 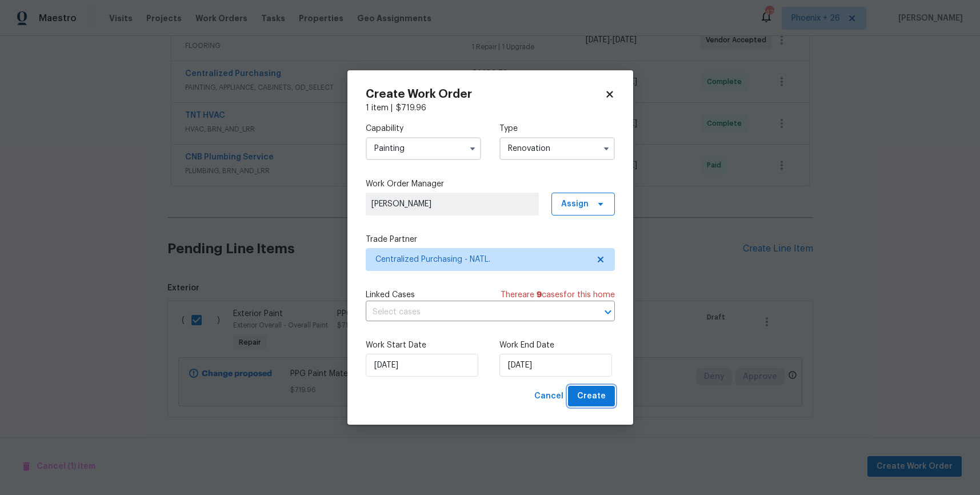 I want to click on span: Create, so click(x=592, y=396).